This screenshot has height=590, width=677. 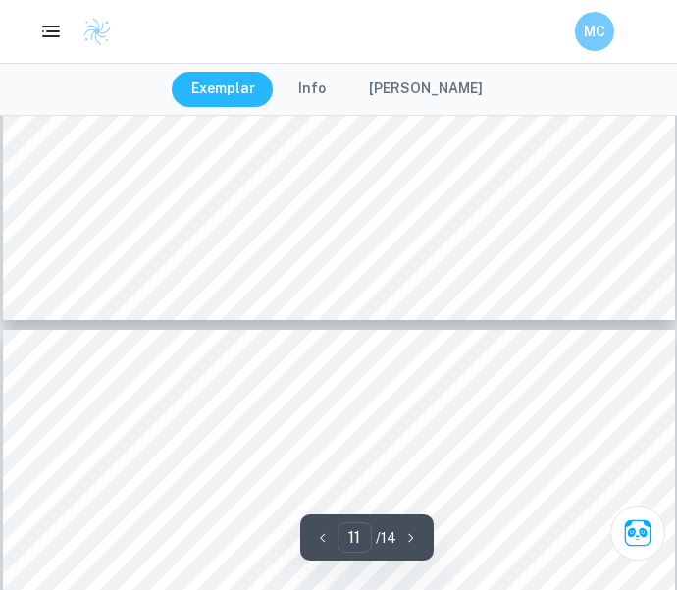 I want to click on p: / 14, so click(x=386, y=538).